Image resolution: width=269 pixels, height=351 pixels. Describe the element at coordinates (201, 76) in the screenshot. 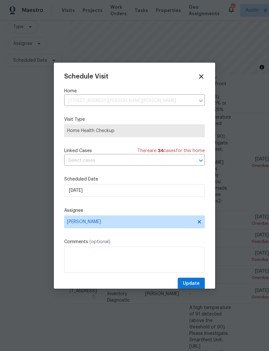

I see `span: Close` at that location.